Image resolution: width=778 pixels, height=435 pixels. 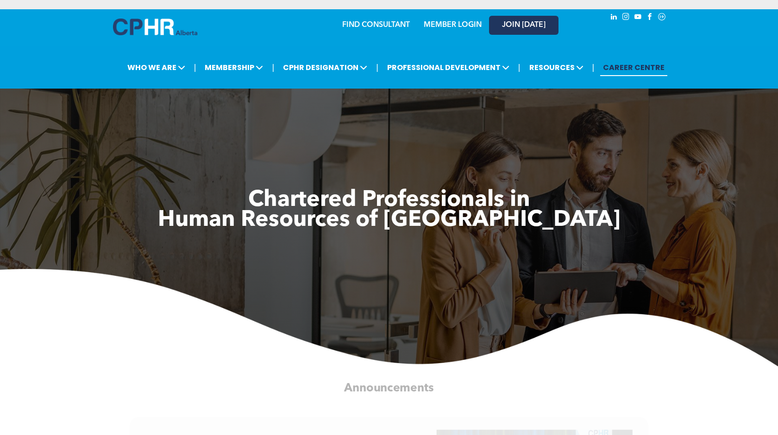 What do you see at coordinates (376, 25) in the screenshot?
I see `a: FIND CONSULTANT` at bounding box center [376, 25].